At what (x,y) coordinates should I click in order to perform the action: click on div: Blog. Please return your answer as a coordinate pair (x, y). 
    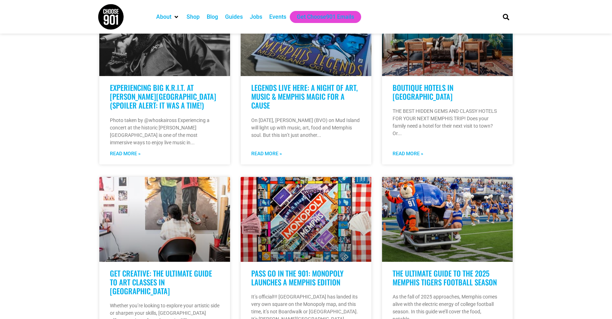
    Looking at the image, I should click on (212, 17).